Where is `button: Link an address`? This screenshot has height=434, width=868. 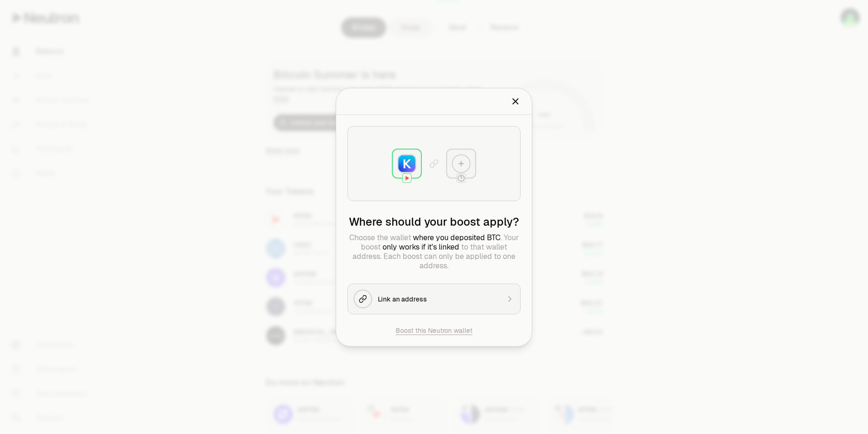
button: Link an address is located at coordinates (434, 298).